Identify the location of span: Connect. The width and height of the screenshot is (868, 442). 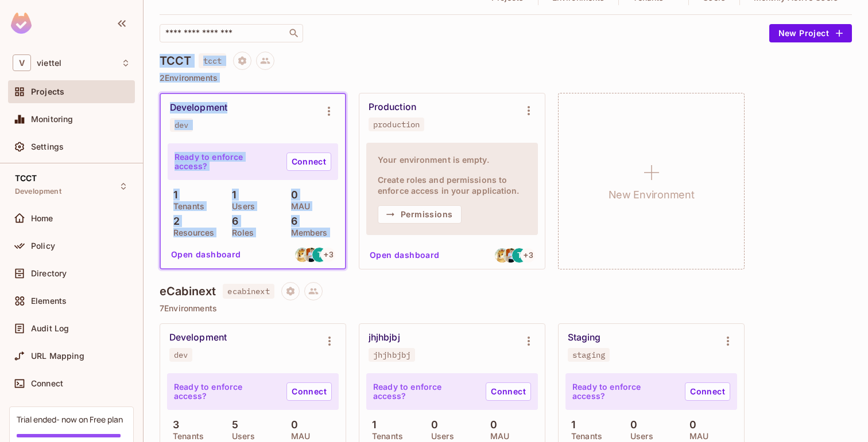
(47, 384).